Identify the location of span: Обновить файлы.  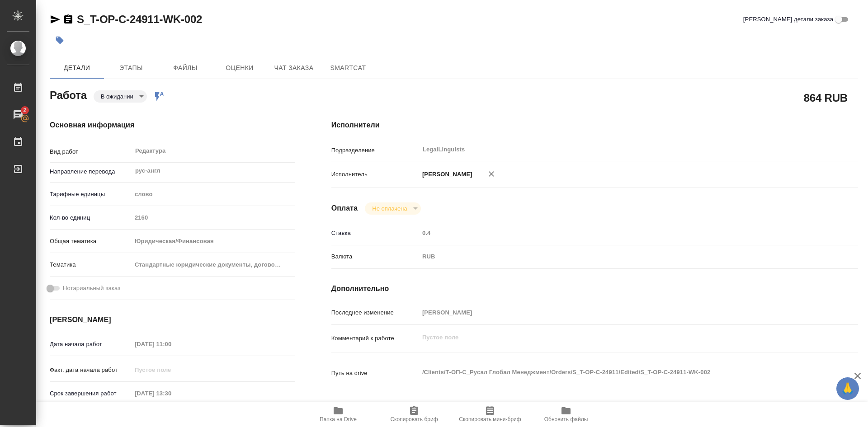
(566, 419).